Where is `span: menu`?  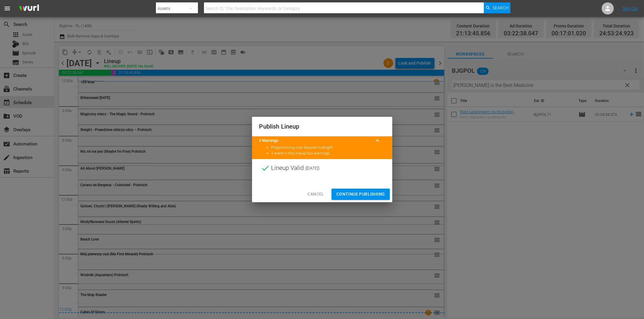 span: menu is located at coordinates (8, 9).